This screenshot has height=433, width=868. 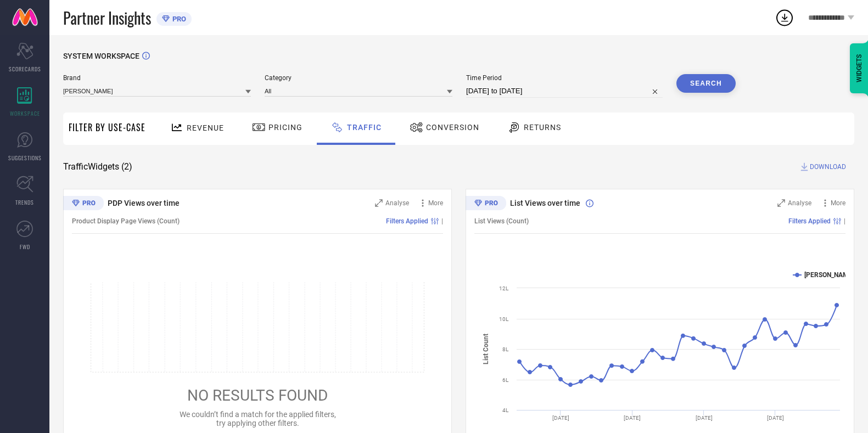 I want to click on span: Revenue, so click(x=206, y=128).